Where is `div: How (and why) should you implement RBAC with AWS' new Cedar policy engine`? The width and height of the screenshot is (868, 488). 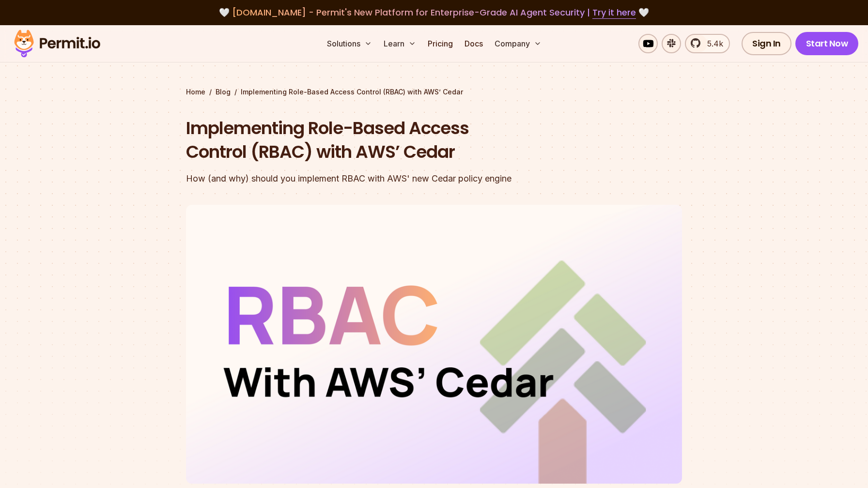
div: How (and why) should you implement RBAC with AWS' new Cedar policy engine is located at coordinates (372, 178).